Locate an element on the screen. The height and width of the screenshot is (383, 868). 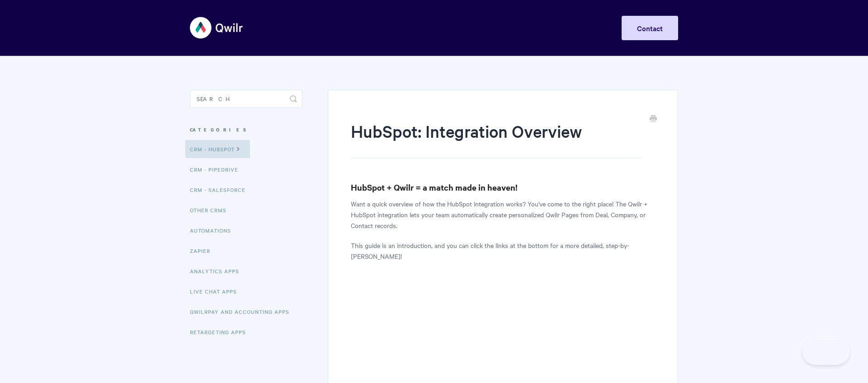
p: This guide is an introduction, and you can click the links at the bottom for a more detailed, ste... is located at coordinates (502, 250).